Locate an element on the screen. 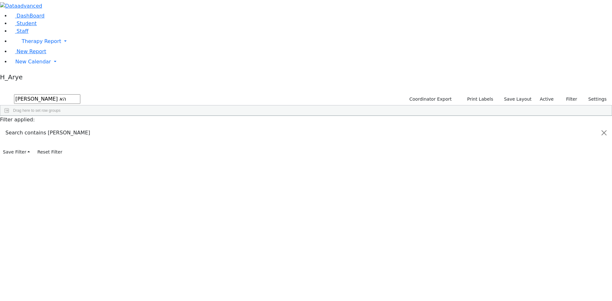 Image resolution: width=612 pixels, height=301 pixels. a: New Report is located at coordinates (28, 51).